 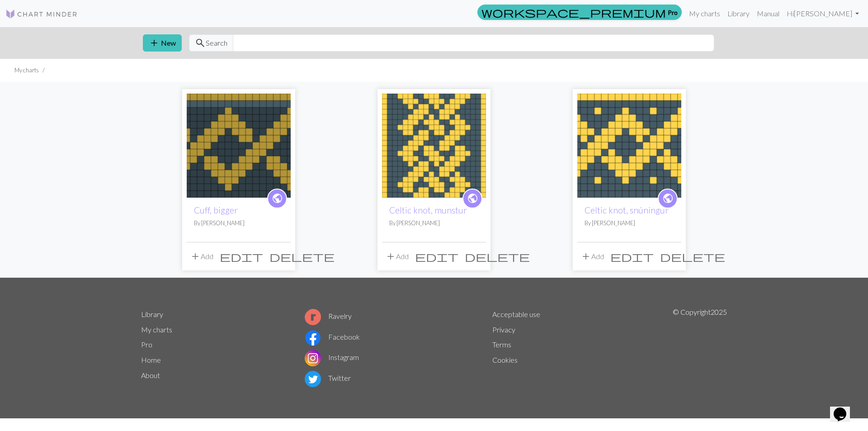 What do you see at coordinates (313, 379) in the screenshot?
I see `img: Twitter logo` at bounding box center [313, 379].